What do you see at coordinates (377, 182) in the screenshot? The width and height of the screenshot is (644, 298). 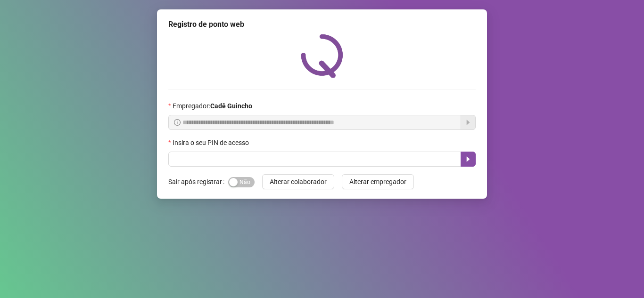 I see `button: Alterar empregador` at bounding box center [377, 182].